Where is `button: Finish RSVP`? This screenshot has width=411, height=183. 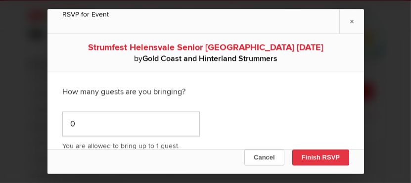
button: Finish RSVP is located at coordinates (320, 158).